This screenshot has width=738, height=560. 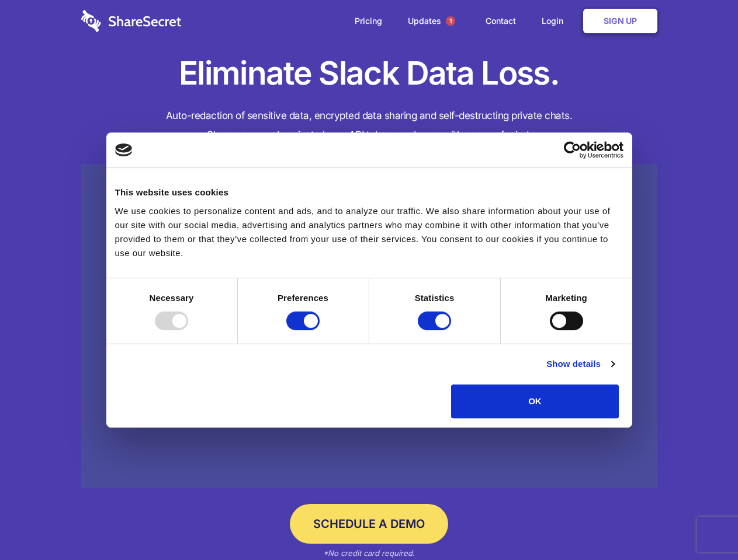 What do you see at coordinates (369, 126) in the screenshot?
I see `h4: Auto-redaction of sensitive data, encrypted data sharing and self-destructing private chats. Shar...` at bounding box center [369, 126].